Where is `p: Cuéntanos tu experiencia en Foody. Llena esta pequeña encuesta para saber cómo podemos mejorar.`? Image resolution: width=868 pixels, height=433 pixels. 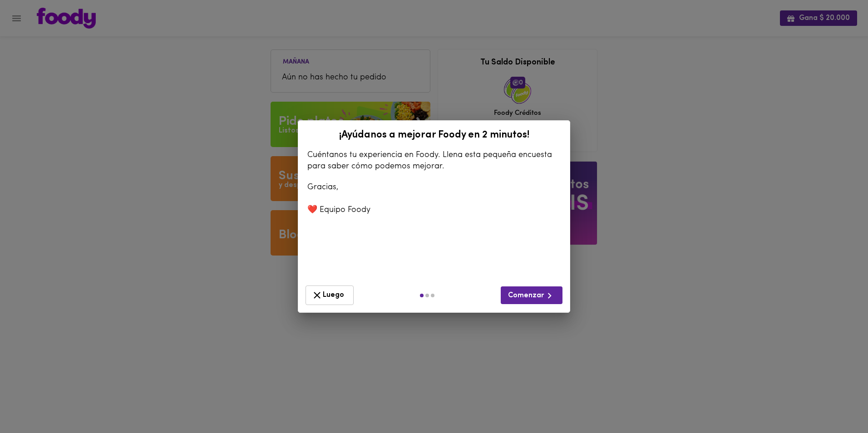
p: Cuéntanos tu experiencia en Foody. Llena esta pequeña encuesta para saber cómo podemos mejorar. is located at coordinates (434, 161).